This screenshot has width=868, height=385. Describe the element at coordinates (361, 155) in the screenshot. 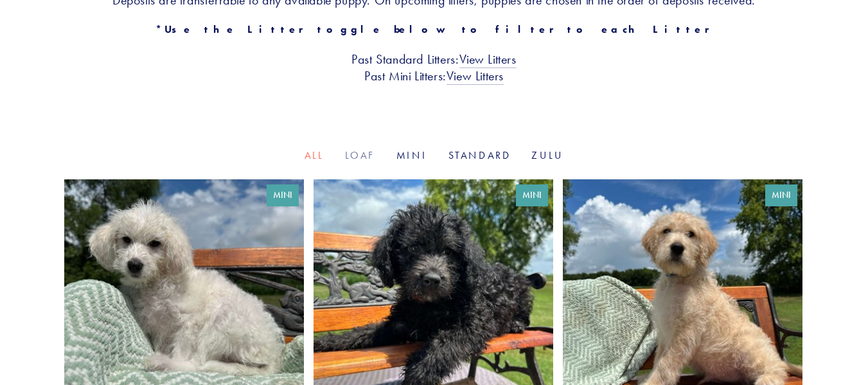

I see `a: Loaf` at that location.